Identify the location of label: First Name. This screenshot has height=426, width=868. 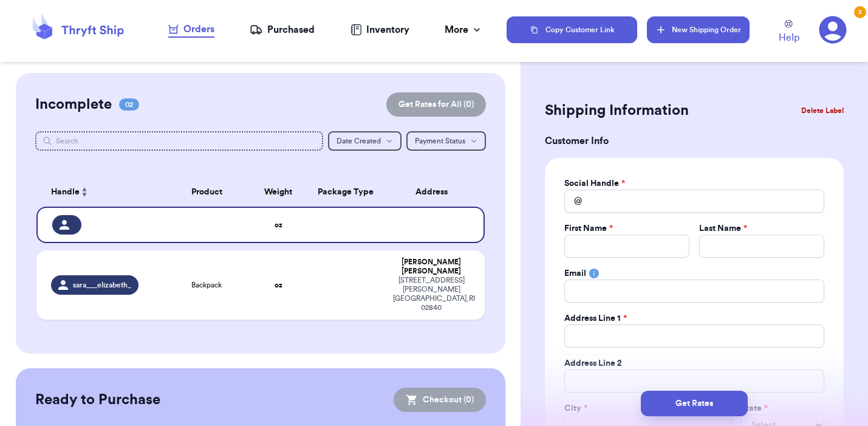
(589, 229).